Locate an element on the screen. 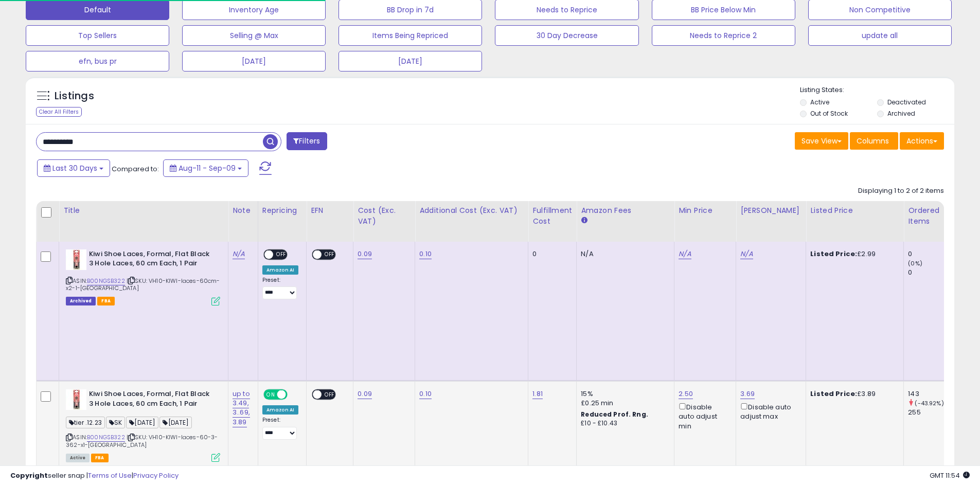 The height and width of the screenshot is (486, 980). div: Title is located at coordinates (144, 210).